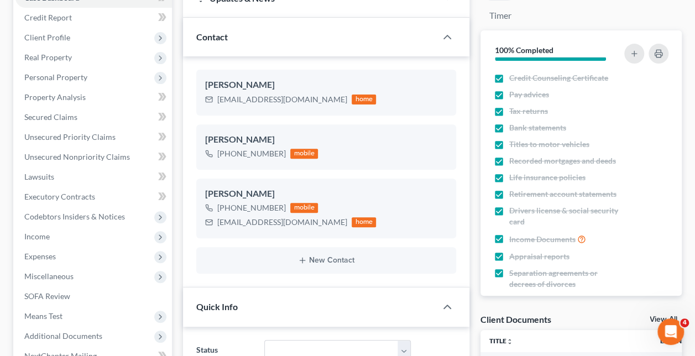  What do you see at coordinates (500, 15) in the screenshot?
I see `a: Timer` at bounding box center [500, 15].